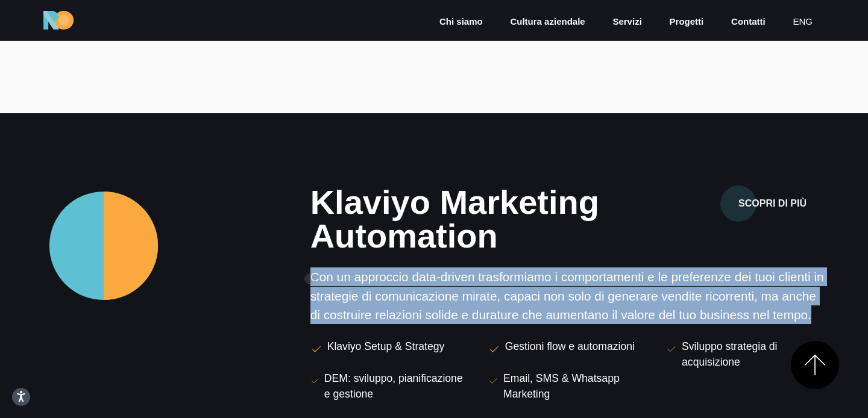 The height and width of the screenshot is (418, 868). Describe the element at coordinates (575, 386) in the screenshot. I see `p: Email, SMS & Whatsapp Marketing` at that location.